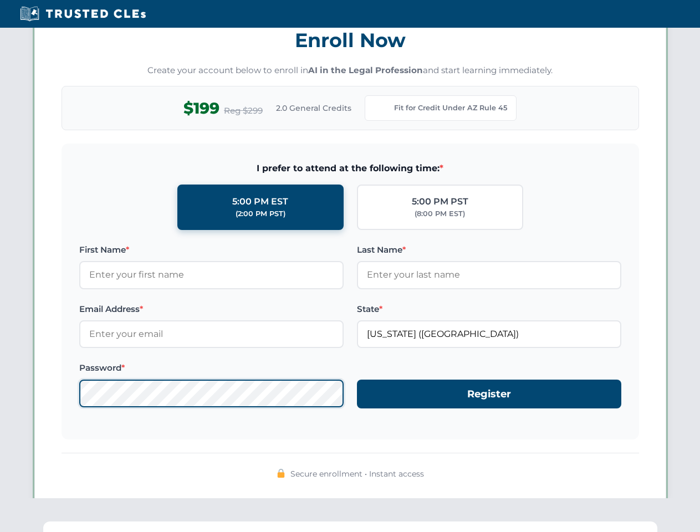 The height and width of the screenshot is (532, 700). Describe the element at coordinates (440, 214) in the screenshot. I see `div: (8:00 PM EST)` at that location.